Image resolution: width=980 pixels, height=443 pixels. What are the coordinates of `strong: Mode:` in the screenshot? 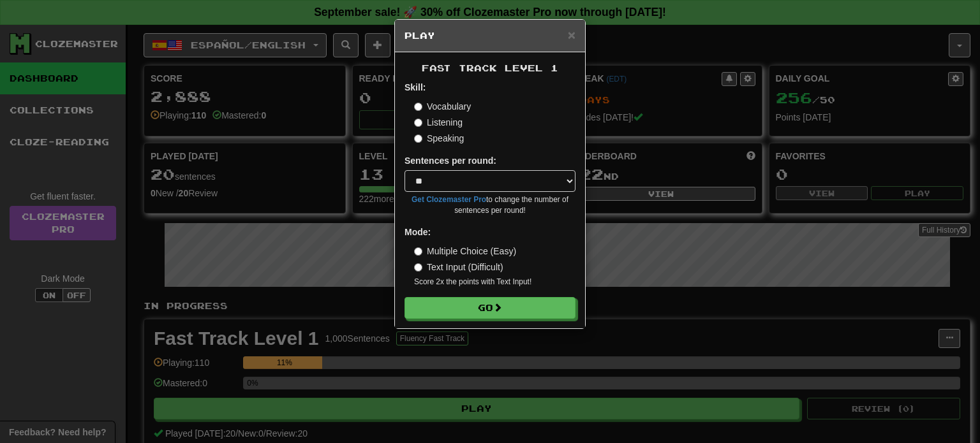 It's located at (417, 232).